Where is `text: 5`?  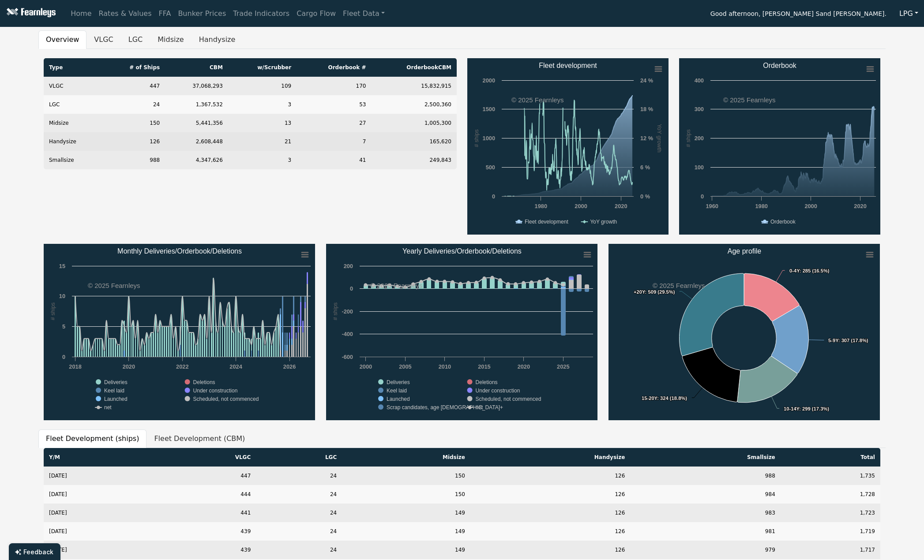 text: 5 is located at coordinates (63, 327).